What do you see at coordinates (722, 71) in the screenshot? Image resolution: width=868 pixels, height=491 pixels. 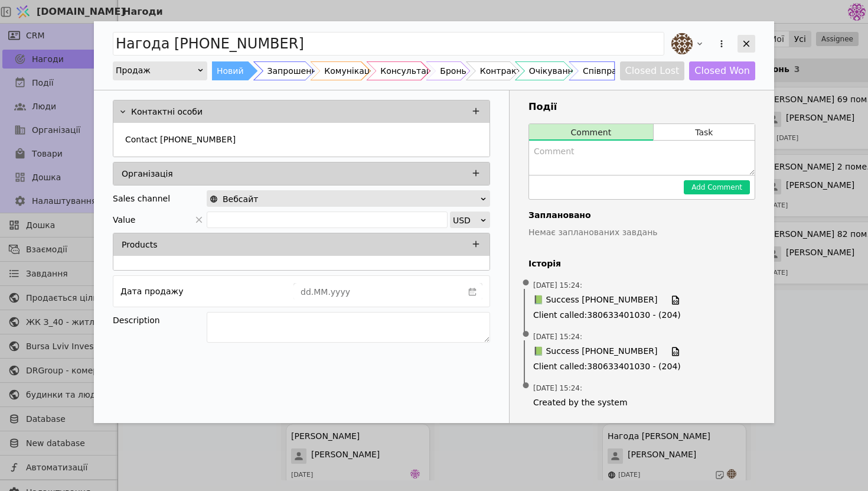 I see `button: Closed Won` at bounding box center [722, 71].